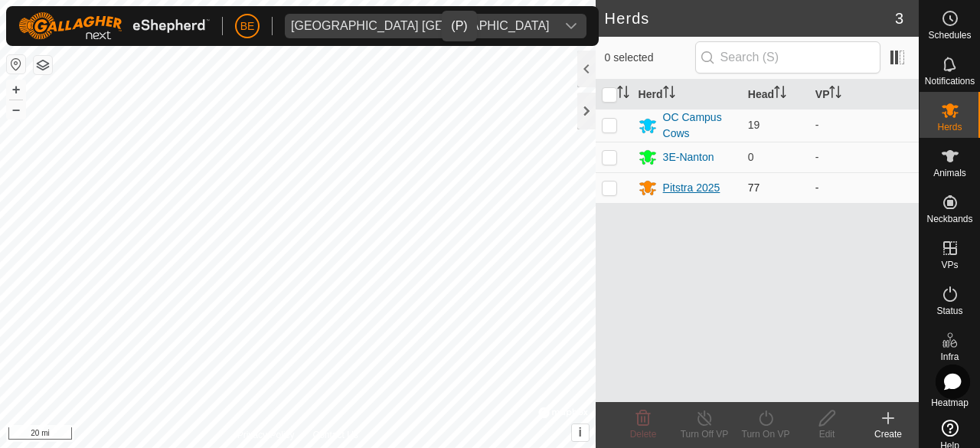 The width and height of the screenshot is (980, 448). Describe the element at coordinates (754, 125) in the screenshot. I see `span: 19` at that location.